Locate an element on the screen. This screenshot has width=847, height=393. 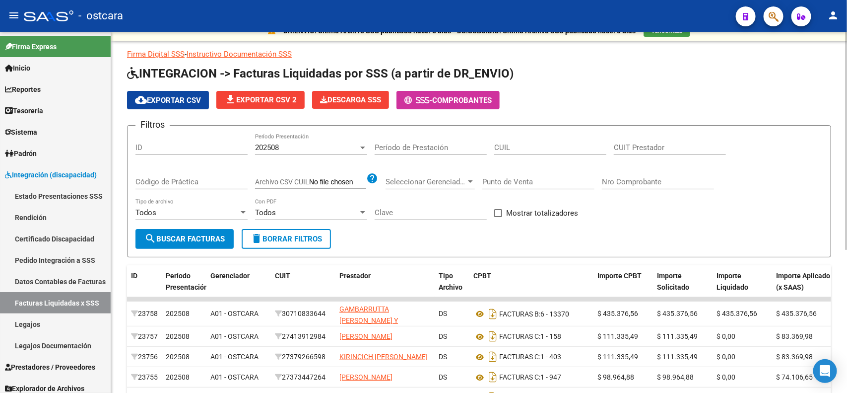
datatable-header-cell: Prestador is located at coordinates (385, 287).